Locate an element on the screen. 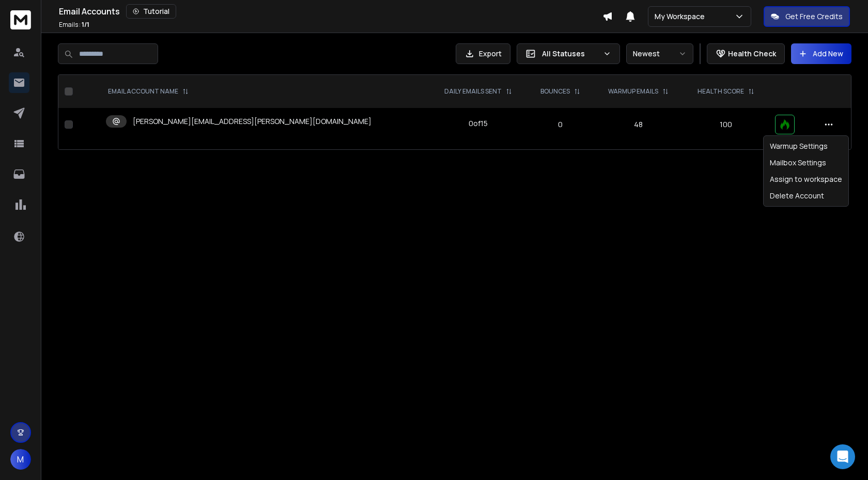  button: Add New is located at coordinates (821, 54).